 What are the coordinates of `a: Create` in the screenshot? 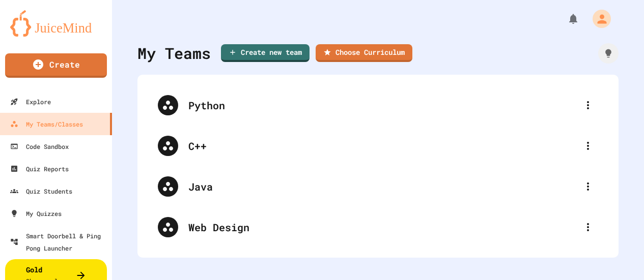 It's located at (56, 66).